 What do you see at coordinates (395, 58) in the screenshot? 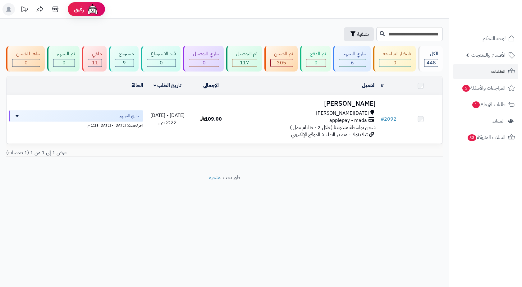
I see `a: بانتظار المراجعة 0` at bounding box center [395, 58].